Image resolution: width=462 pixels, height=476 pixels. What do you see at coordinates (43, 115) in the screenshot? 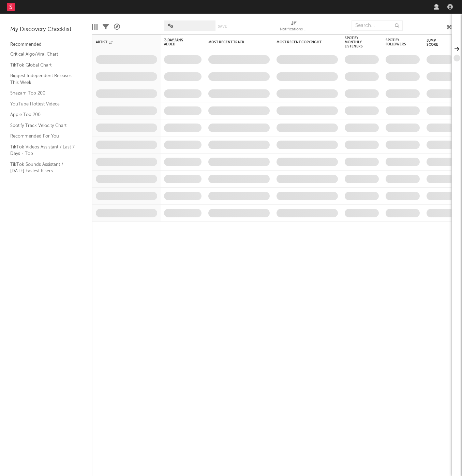
I see `a: Apple Top 200` at bounding box center [43, 115].